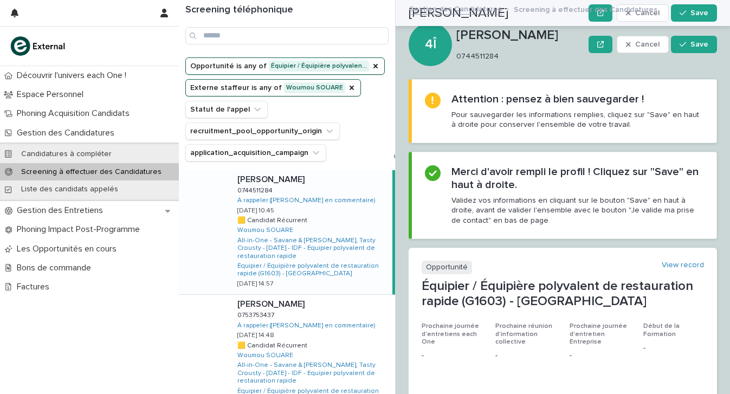  What do you see at coordinates (287, 36) in the screenshot?
I see `input: Search` at bounding box center [287, 36].